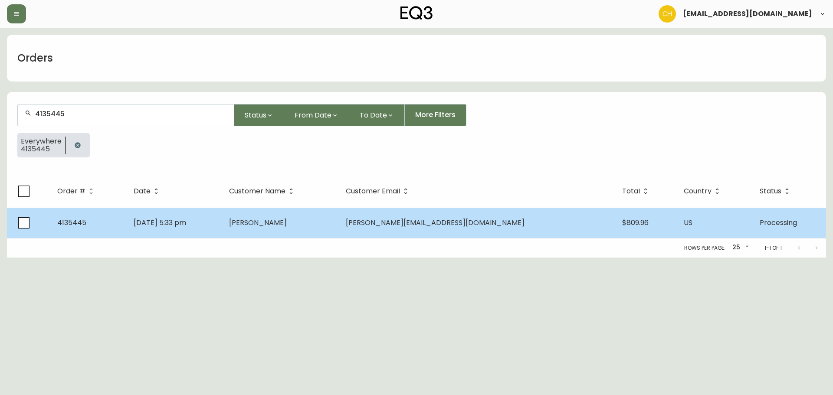 This screenshot has height=395, width=833. I want to click on p: 1-1 of 1, so click(773, 248).